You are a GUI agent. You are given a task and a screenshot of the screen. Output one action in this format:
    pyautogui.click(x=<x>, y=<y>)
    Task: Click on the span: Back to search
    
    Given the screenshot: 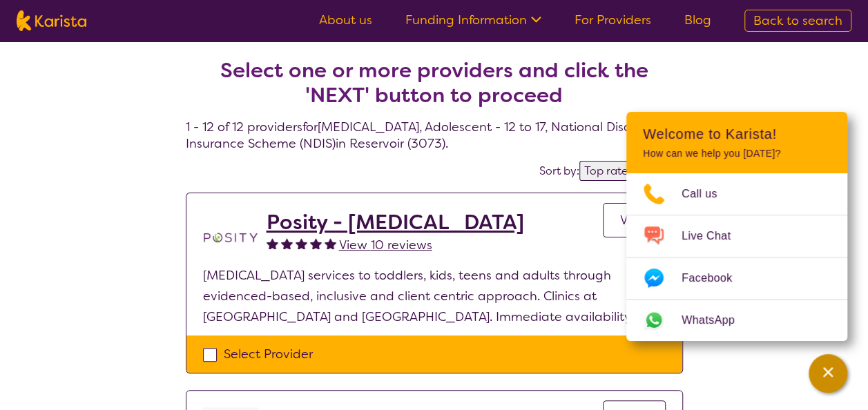 What is the action you would take?
    pyautogui.click(x=797, y=20)
    